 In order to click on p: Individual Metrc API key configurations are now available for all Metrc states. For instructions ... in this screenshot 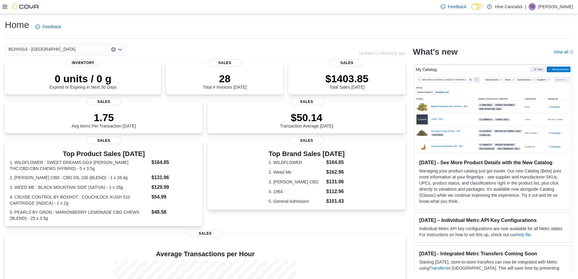, I will do `click(493, 232)`.